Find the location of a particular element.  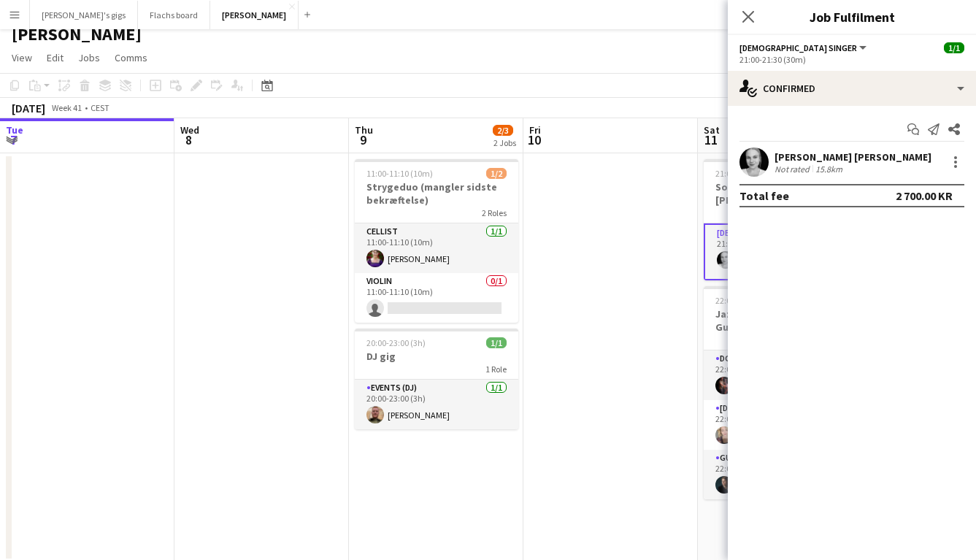

div: Not rated is located at coordinates (794, 169).